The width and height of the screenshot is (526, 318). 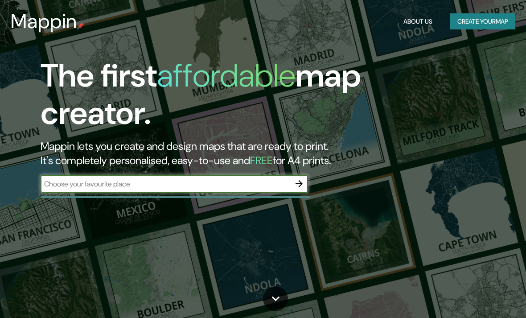 I want to click on h3: Mappin, so click(x=44, y=21).